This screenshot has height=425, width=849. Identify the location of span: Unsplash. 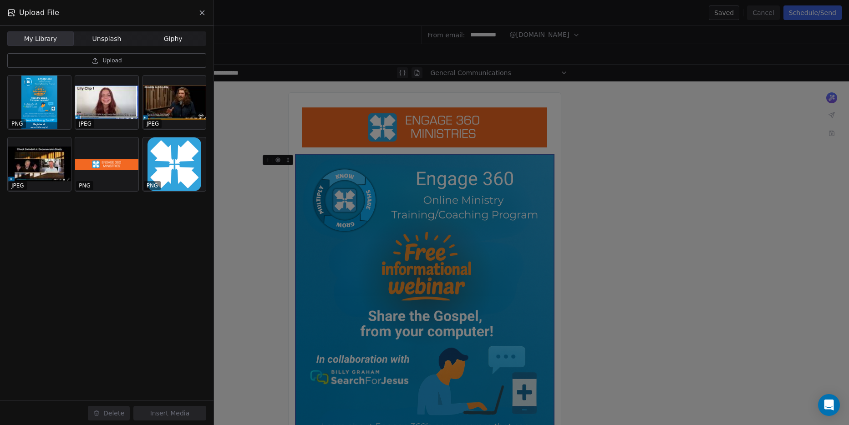
(107, 39).